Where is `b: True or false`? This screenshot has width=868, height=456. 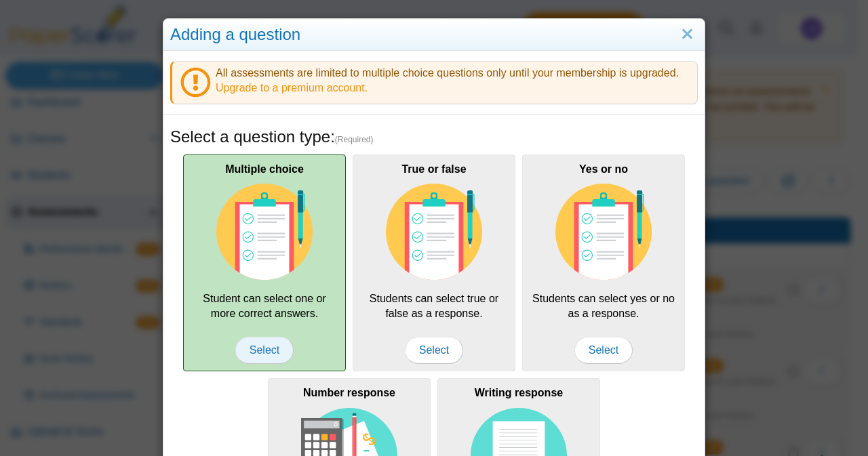 b: True or false is located at coordinates (433, 169).